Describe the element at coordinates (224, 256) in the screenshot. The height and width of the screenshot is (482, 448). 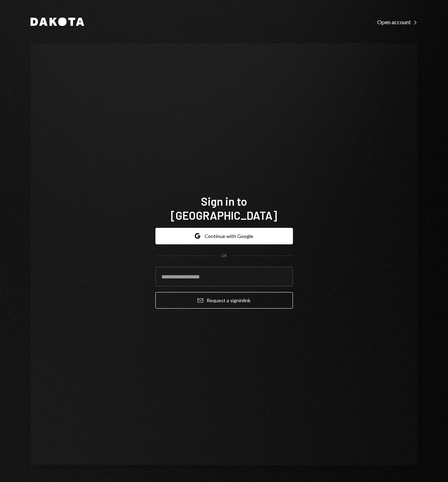
I see `div: OR` at that location.